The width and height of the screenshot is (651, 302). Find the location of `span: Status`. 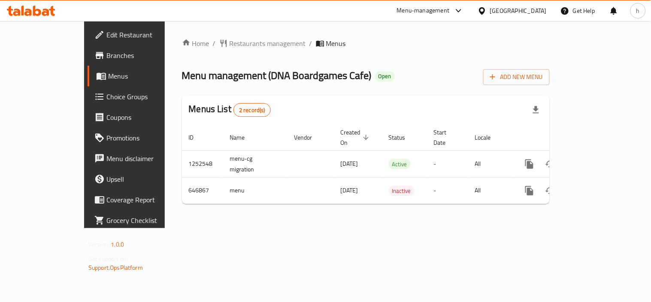

span: Status is located at coordinates (403, 137).